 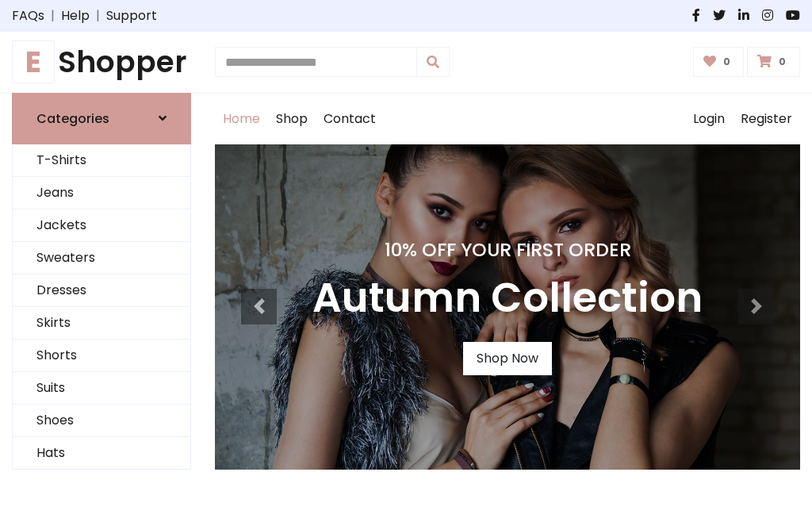 What do you see at coordinates (508, 250) in the screenshot?
I see `h4: 10% Off Your First Order` at bounding box center [508, 250].